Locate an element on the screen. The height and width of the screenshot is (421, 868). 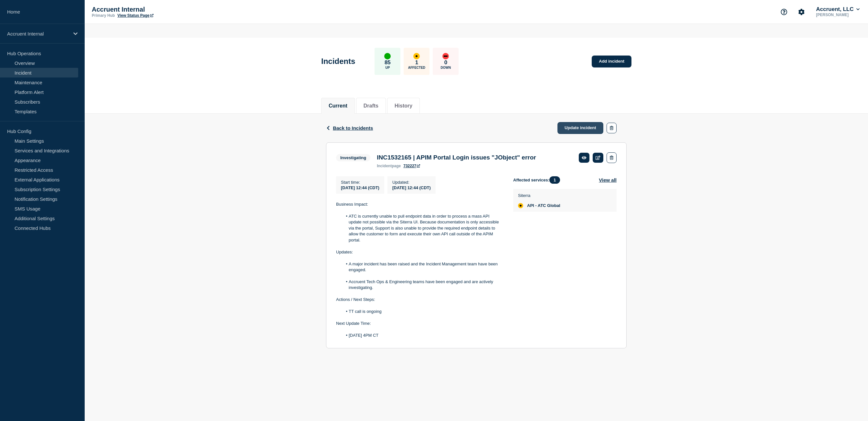
button: History is located at coordinates (404, 106).